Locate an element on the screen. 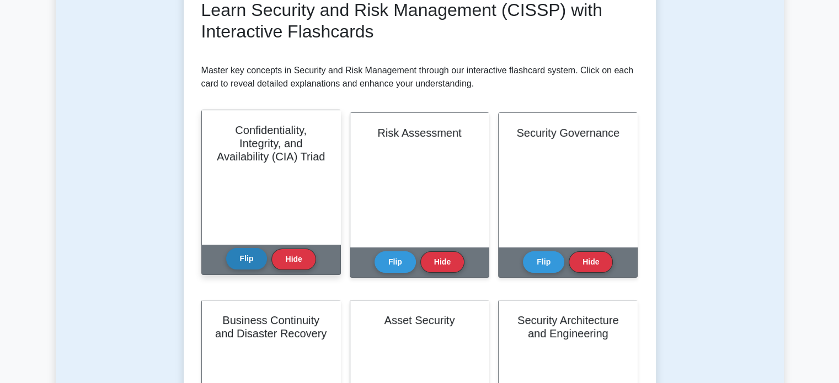 This screenshot has width=839, height=383. h2: Security Governance is located at coordinates (568, 133).